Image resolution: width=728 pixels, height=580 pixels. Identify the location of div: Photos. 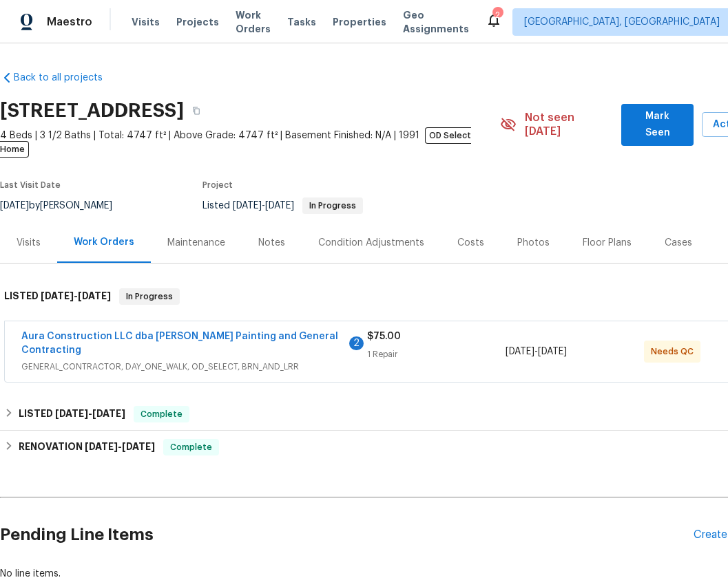
(533, 243).